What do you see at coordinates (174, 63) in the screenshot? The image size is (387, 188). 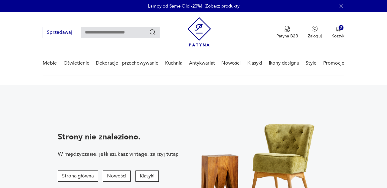 I see `a: Kuchnia` at bounding box center [174, 63].